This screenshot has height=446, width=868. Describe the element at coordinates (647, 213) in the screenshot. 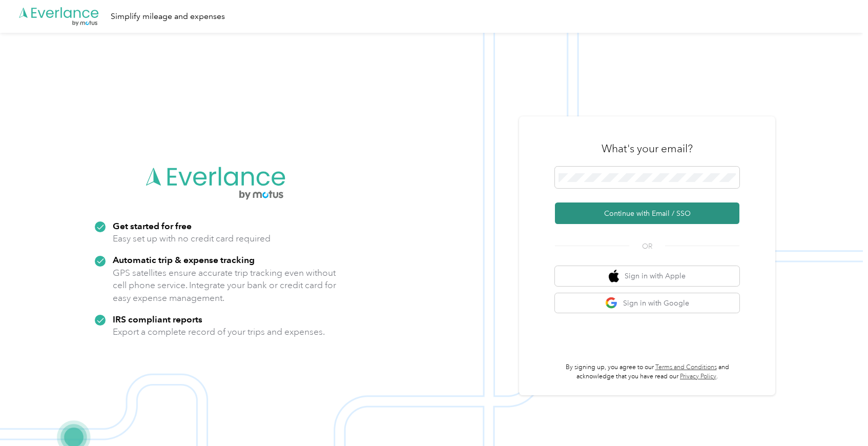

I see `button: Continue with Email / SSO` at that location.